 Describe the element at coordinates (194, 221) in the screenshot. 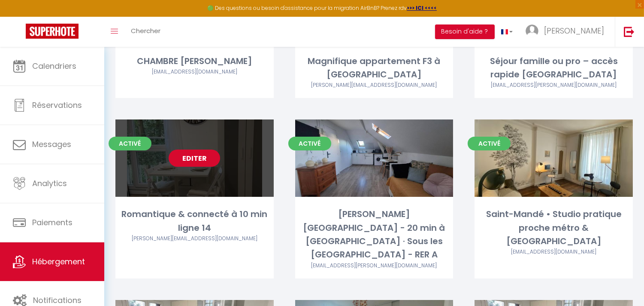

I see `div: Romantique & connecté à 10 min ligne 14` at that location.